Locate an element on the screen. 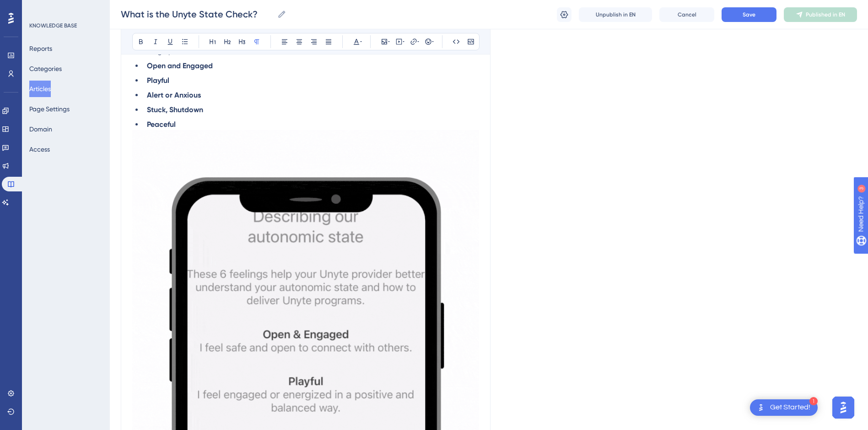  button: Save is located at coordinates (749, 15).